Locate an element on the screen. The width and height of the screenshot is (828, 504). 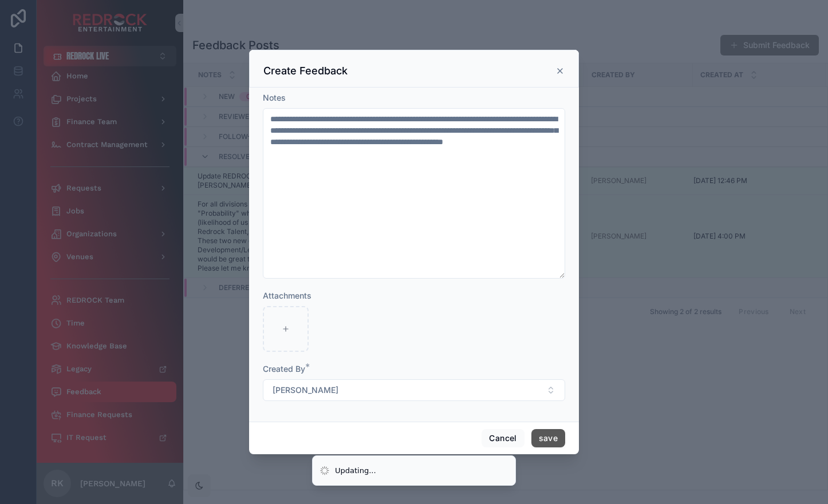
span: Created By is located at coordinates (284, 368).